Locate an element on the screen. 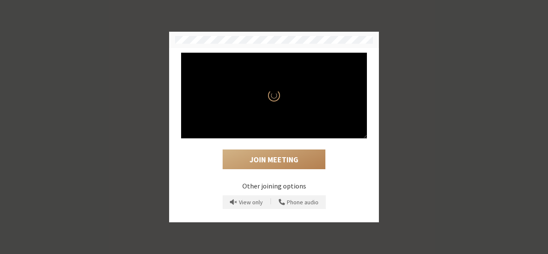  button: Join Meeting is located at coordinates (274, 159).